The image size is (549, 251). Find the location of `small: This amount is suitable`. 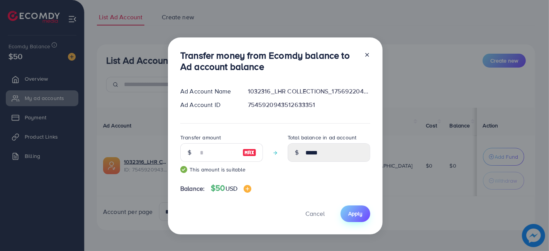

small: This amount is suitable is located at coordinates (222, 170).